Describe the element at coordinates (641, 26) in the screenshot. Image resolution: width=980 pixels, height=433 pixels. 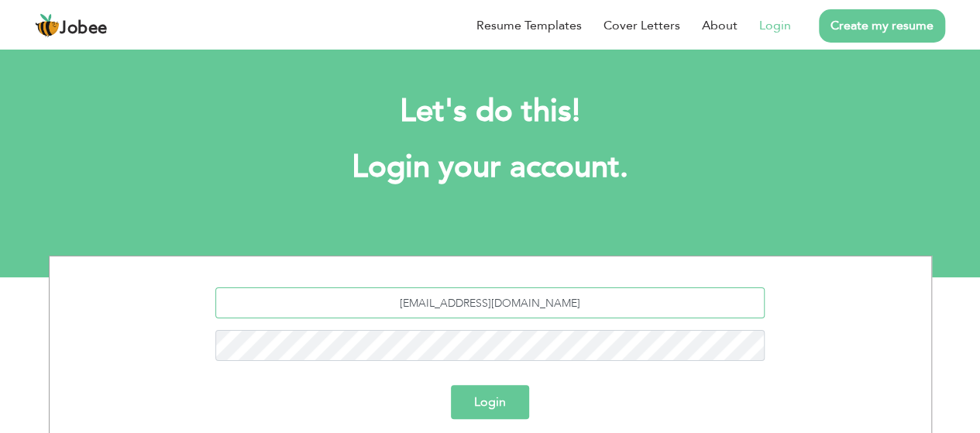
I see `a: Cover Letters` at that location.